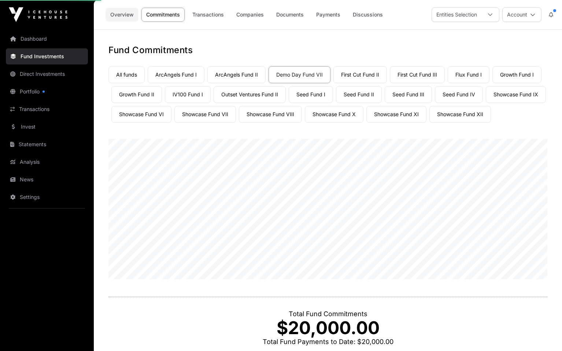 Image resolution: width=562 pixels, height=351 pixels. I want to click on a: Dashboard, so click(47, 39).